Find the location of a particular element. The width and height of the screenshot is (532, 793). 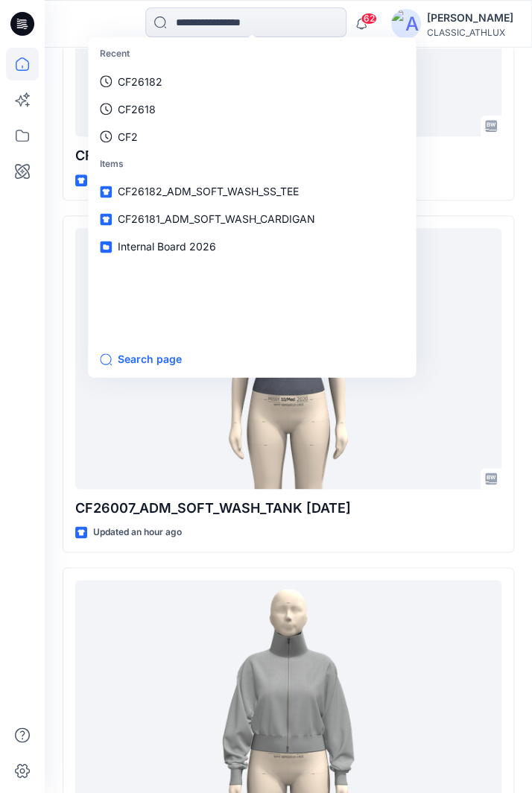

span: CF26181_ADM_SOFT_WASH_CARDIGAN is located at coordinates (217, 218).